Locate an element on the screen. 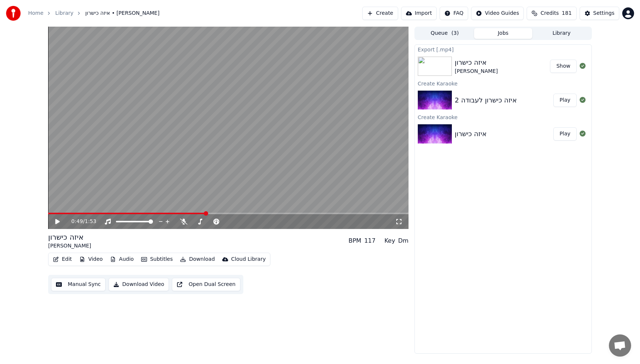  button: Library is located at coordinates (562, 33).